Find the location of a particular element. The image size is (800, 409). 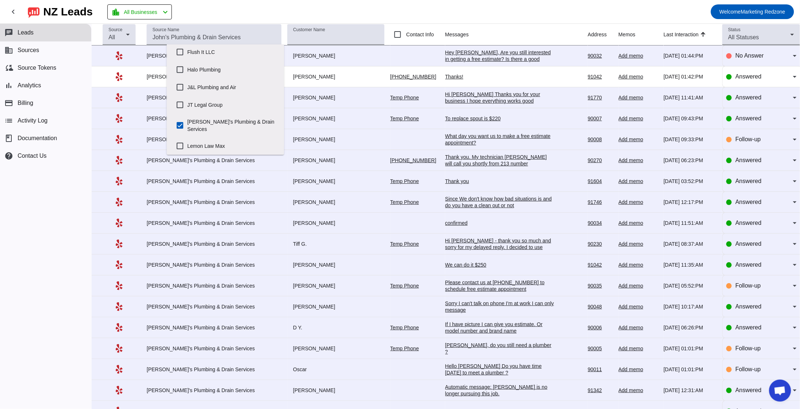

div: 91604 is located at coordinates (601, 181).